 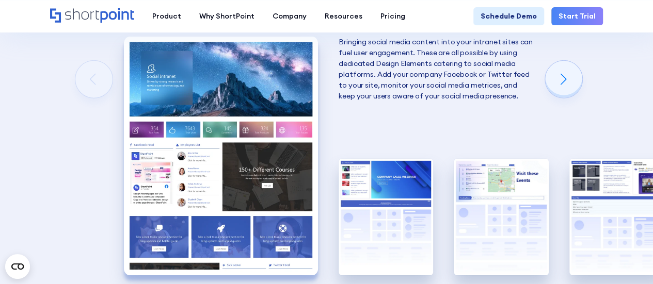 What do you see at coordinates (392, 16) in the screenshot?
I see `a: Pricing` at bounding box center [392, 16].